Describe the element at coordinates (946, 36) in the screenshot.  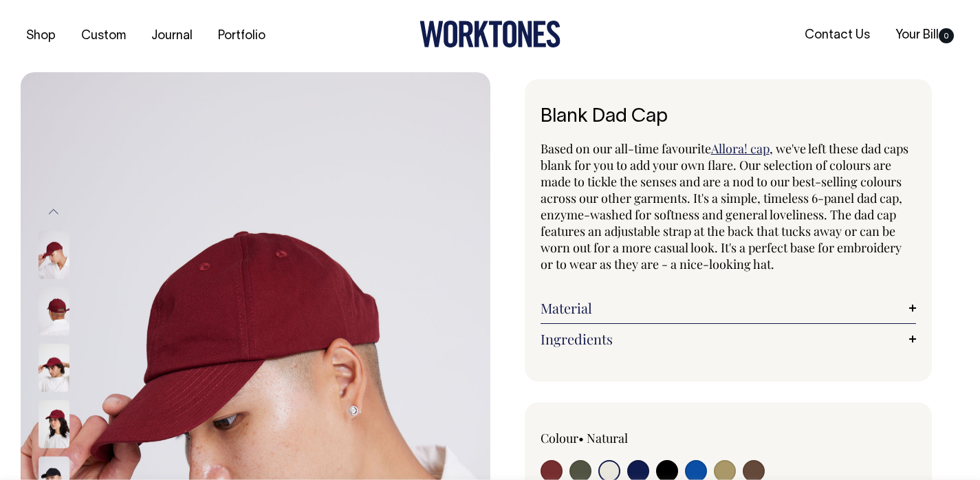
I see `span: 0` at that location.